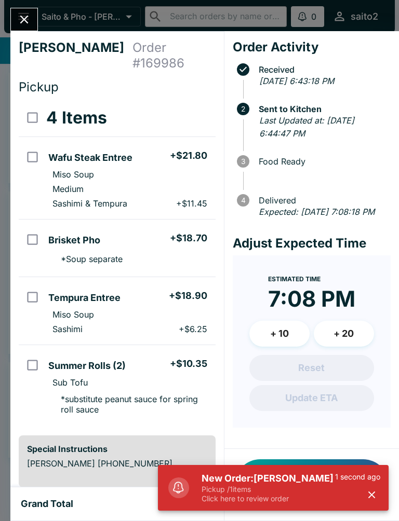 The width and height of the screenshot is (399, 521). Describe the element at coordinates (129, 405) in the screenshot. I see `p: * substitute peanut sauce for spring roll sauce` at that location.